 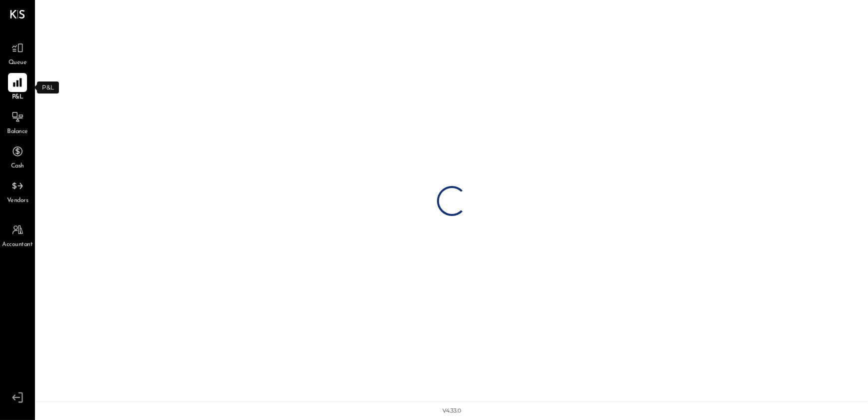 What do you see at coordinates (452, 411) in the screenshot?
I see `div: v 4.33.0` at bounding box center [452, 411].